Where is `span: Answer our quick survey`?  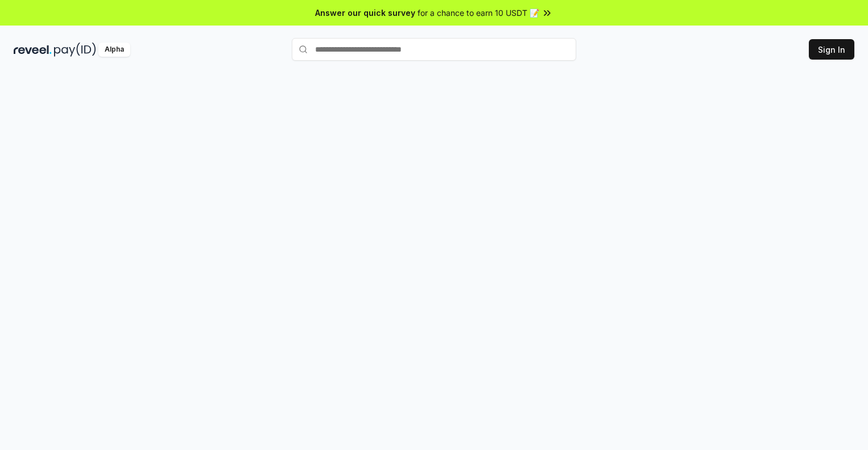 span: Answer our quick survey is located at coordinates (365, 13).